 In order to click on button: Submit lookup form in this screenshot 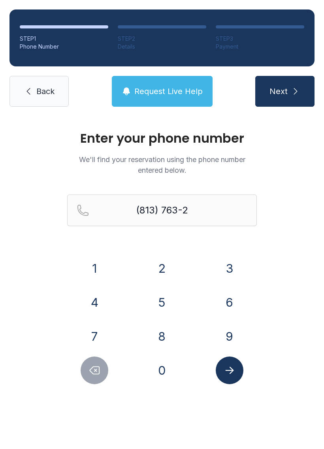, I will do `click(230, 371)`.